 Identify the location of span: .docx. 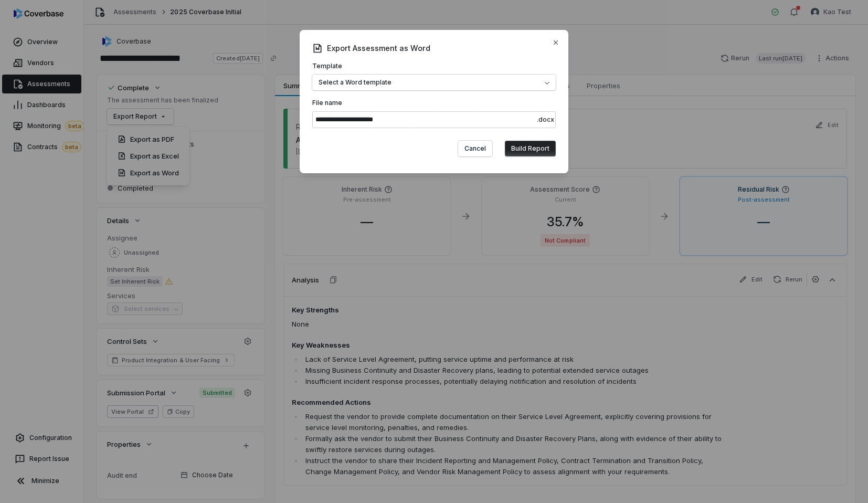
(545, 120).